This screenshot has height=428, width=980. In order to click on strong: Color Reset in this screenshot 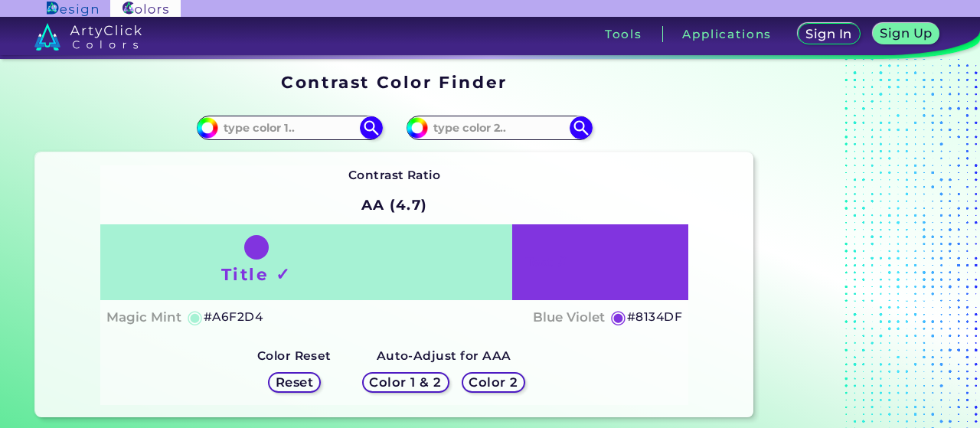, I will do `click(294, 355)`.